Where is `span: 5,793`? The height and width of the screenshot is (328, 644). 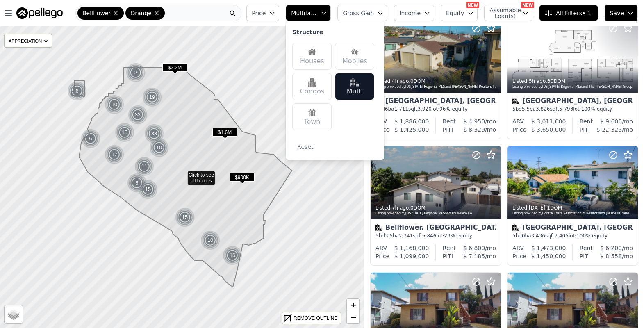
span: 5,793 is located at coordinates (566, 109).